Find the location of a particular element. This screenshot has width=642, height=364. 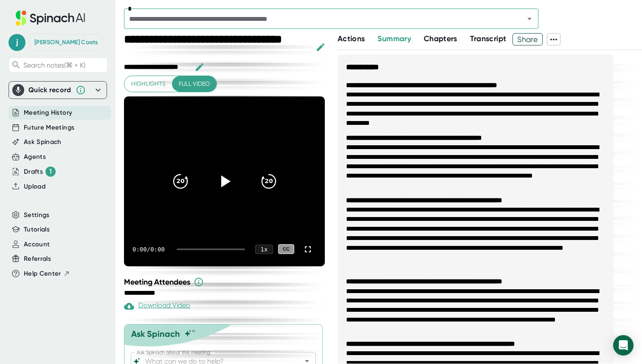

span: Tutorials is located at coordinates (37, 229).